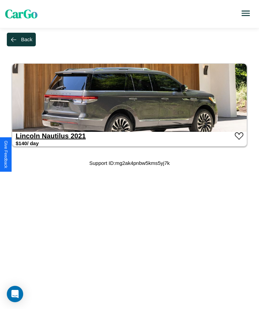  What do you see at coordinates (6, 154) in the screenshot?
I see `div: Give Feedback` at bounding box center [6, 154].